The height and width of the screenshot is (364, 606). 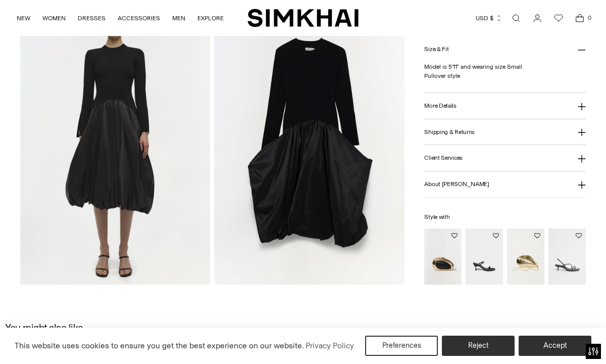 What do you see at coordinates (505, 217) in the screenshot?
I see `h6: Style with` at bounding box center [505, 217].